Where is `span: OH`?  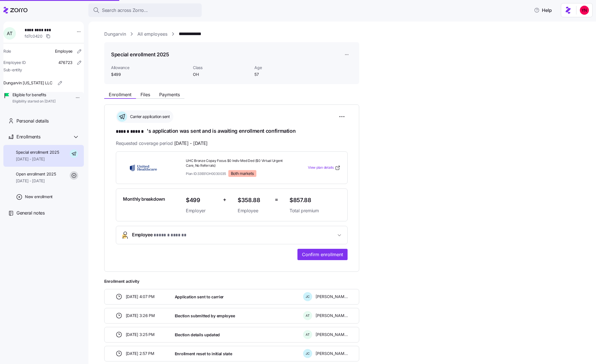
span: OH is located at coordinates (221, 74).